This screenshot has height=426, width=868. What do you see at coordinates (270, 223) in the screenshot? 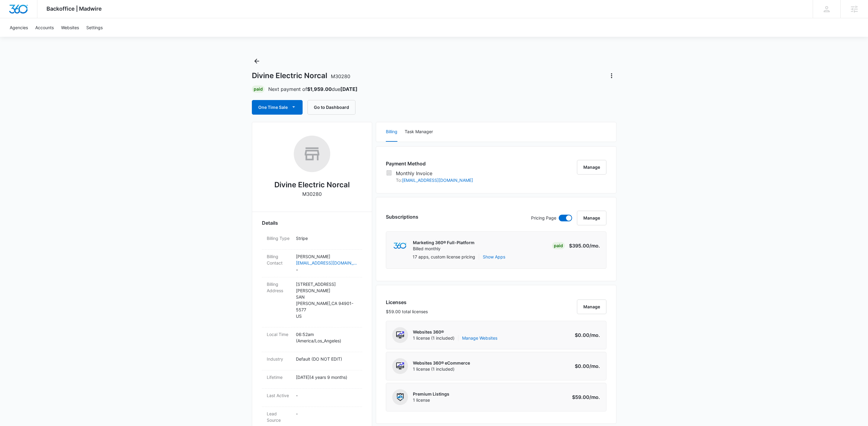
I see `span: Details` at bounding box center [270, 223].